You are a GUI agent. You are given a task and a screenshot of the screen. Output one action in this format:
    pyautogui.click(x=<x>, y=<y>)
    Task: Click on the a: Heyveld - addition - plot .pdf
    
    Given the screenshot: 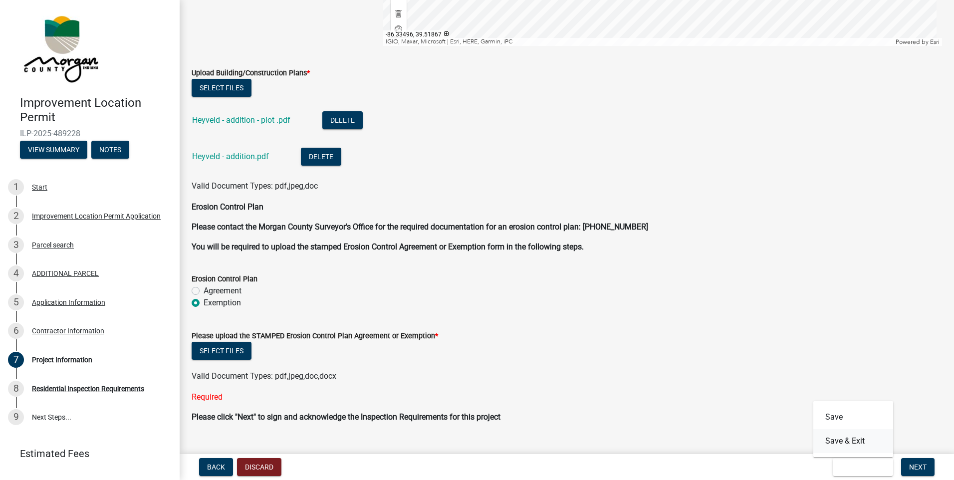 What is the action you would take?
    pyautogui.click(x=241, y=120)
    